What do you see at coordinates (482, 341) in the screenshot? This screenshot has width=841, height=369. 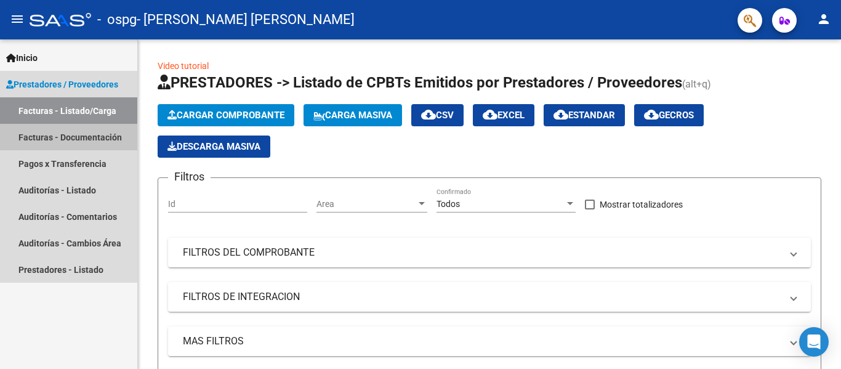 I see `mat-panel-title: MAS FILTROS` at bounding box center [482, 341].